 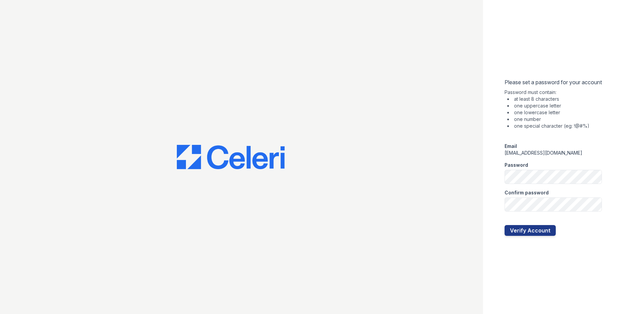 What do you see at coordinates (555, 99) in the screenshot?
I see `li: at least 8 characters` at bounding box center [555, 99].